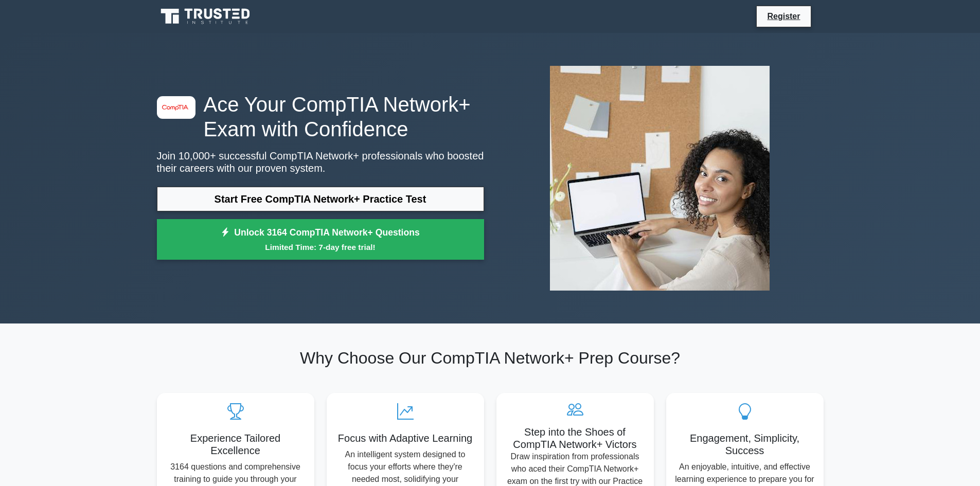 The width and height of the screenshot is (980, 486). Describe the element at coordinates (320, 240) in the screenshot. I see `a: Unlock 3164 CompTIA Network+ QuestionsLimited Time: 7-day free trial!` at that location.